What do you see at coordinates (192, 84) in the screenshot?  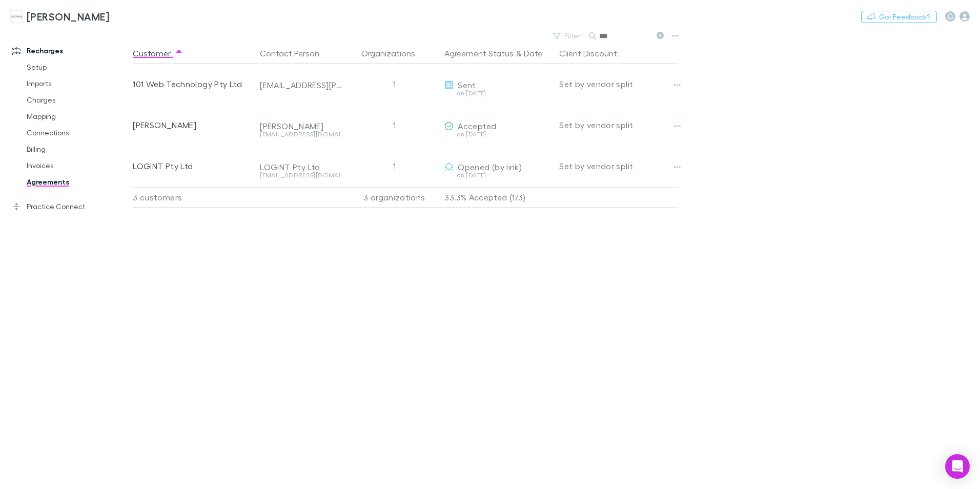 I see `div: 101 Web Technology Pty Ltd` at bounding box center [192, 84].